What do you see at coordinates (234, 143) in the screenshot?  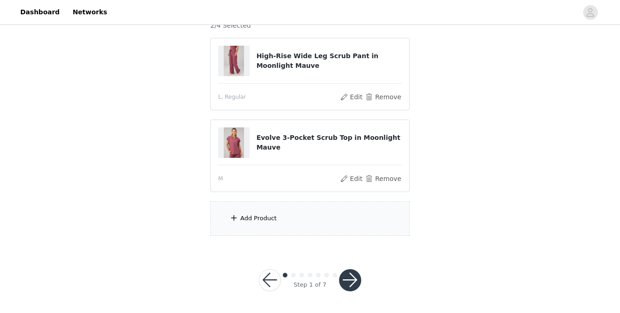 I see `img: Evolve 3-Pocket Scrub Top in Moonlight Mauve` at bounding box center [234, 143].